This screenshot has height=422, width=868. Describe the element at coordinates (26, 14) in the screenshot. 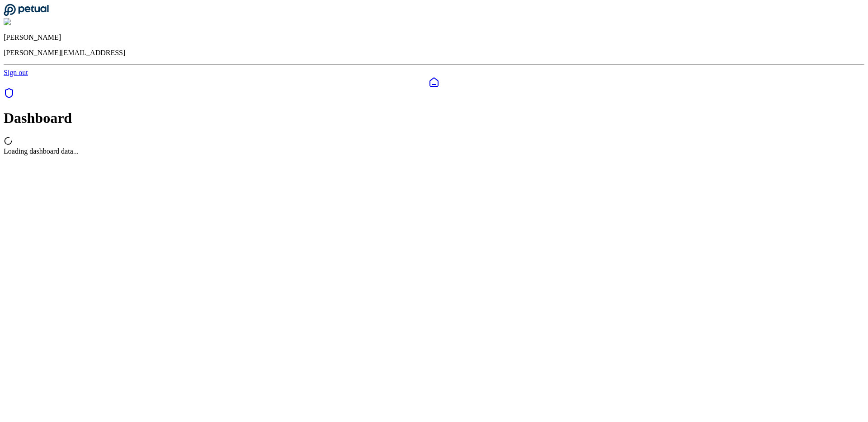

I see `a: Go to Dashboard` at that location.